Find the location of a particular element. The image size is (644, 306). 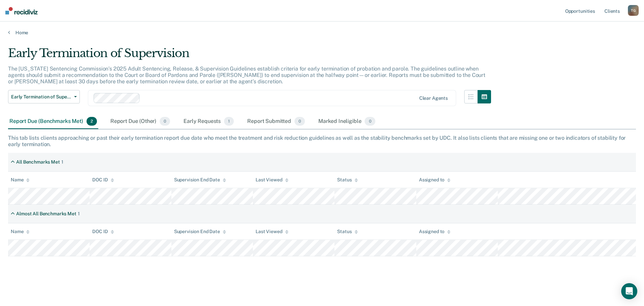

div: All Benchmarks Met is located at coordinates (38, 162).